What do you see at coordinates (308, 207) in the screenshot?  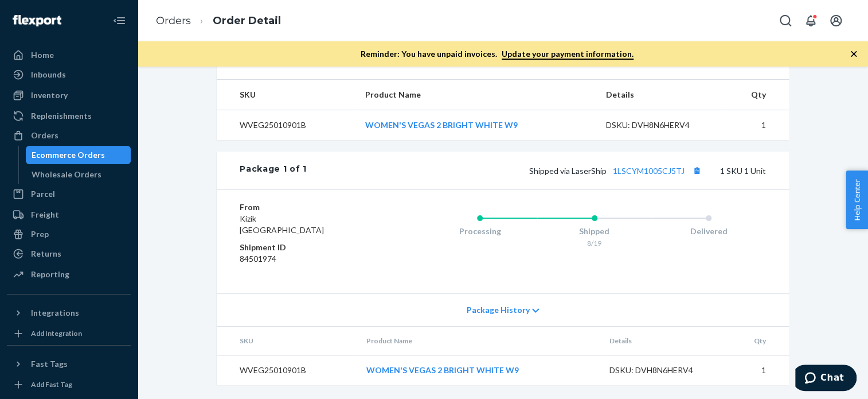 I see `dt: From` at bounding box center [308, 207].